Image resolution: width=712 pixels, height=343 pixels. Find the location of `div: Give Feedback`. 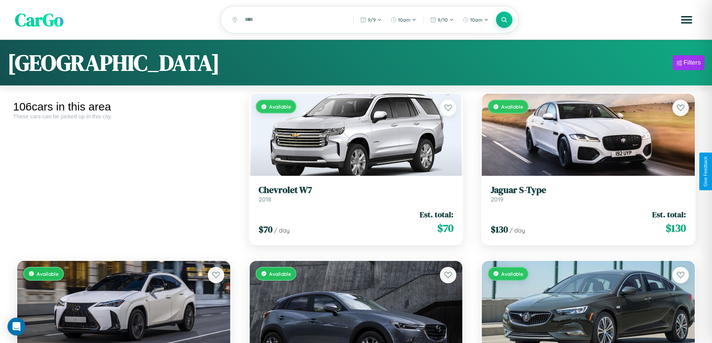

div: Give Feedback is located at coordinates (706, 172).